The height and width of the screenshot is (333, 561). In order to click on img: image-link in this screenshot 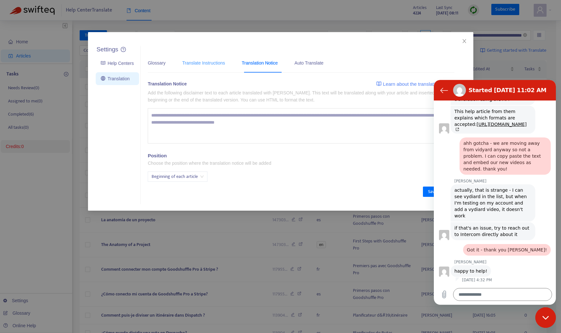, I will do `click(379, 84)`.